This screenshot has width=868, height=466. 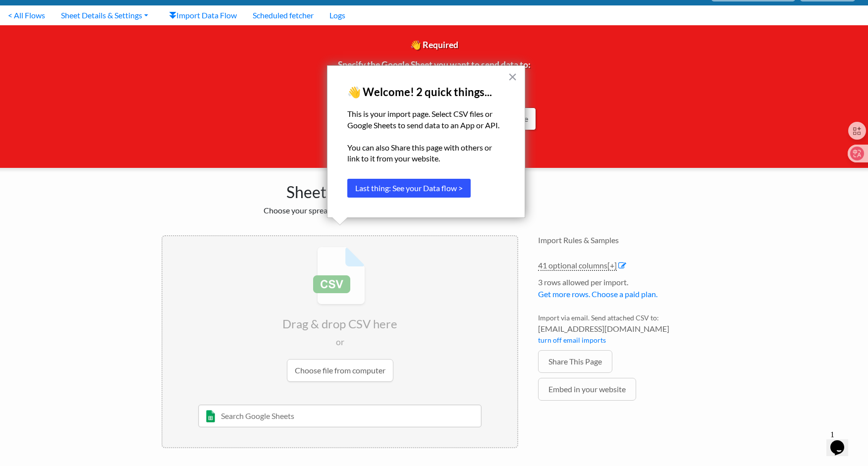 I want to click on a: 41 optional columns[+], so click(x=578, y=265).